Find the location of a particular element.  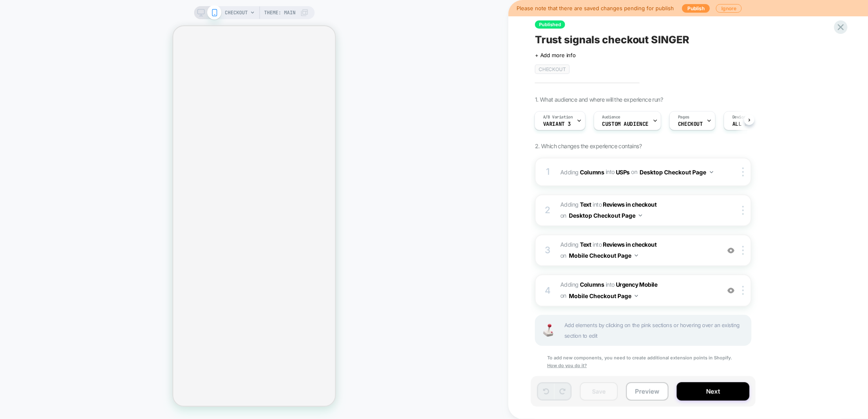

span: ALL DEVICES is located at coordinates (749, 124).